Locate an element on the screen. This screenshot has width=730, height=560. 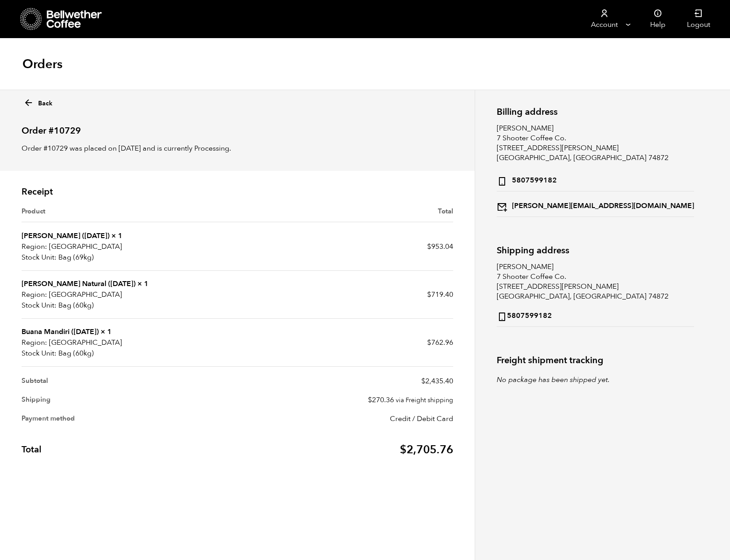
bdi: 762.96 is located at coordinates (440, 343).